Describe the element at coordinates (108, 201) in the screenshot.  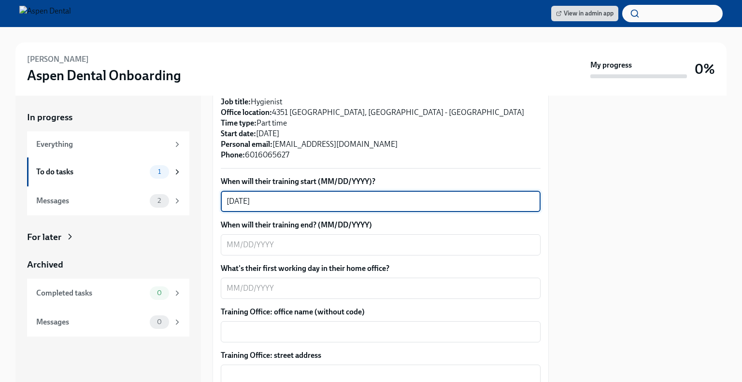
I see `a: Messages2` at that location.